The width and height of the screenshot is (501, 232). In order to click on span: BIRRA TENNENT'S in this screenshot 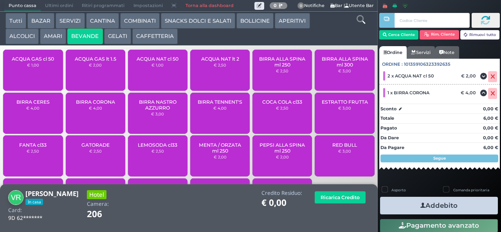, I will do `click(220, 102)`.